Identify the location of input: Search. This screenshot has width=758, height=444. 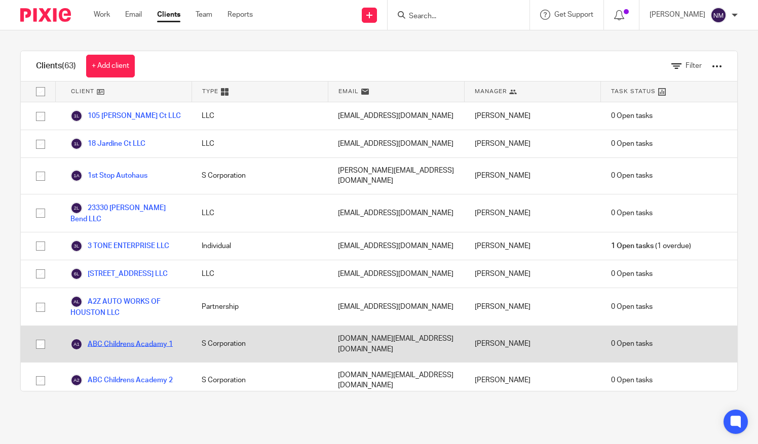
(453, 17).